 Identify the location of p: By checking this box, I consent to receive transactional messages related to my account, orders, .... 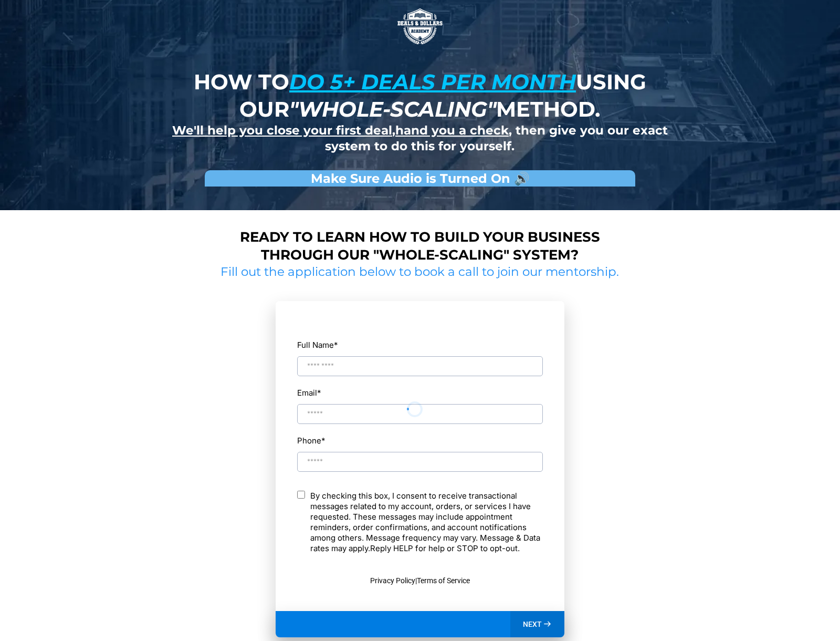
(426, 523).